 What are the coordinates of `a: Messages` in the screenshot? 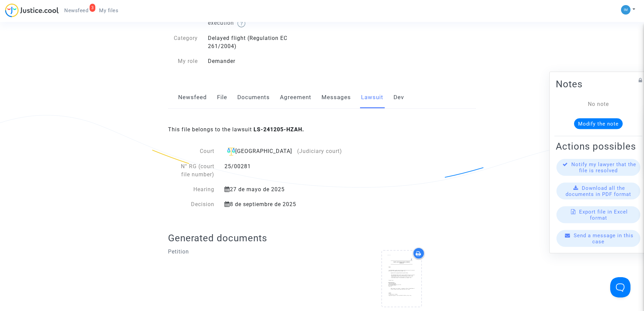 It's located at (336, 97).